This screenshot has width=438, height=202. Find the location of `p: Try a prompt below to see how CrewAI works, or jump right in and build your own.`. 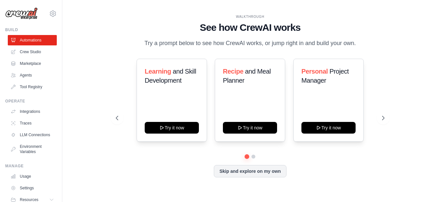

p: Try a prompt below to see how CrewAI works, or jump right in and build your own. is located at coordinates (250, 43).